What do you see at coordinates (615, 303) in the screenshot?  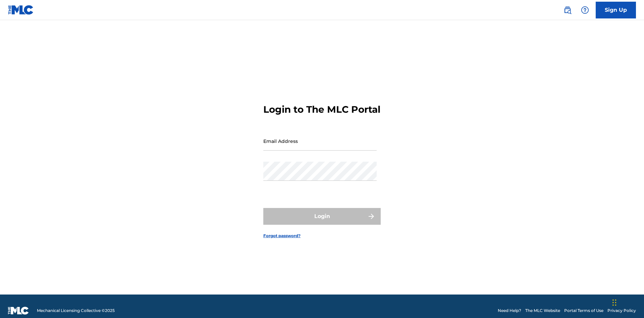 I see `div: Drag` at bounding box center [615, 303].